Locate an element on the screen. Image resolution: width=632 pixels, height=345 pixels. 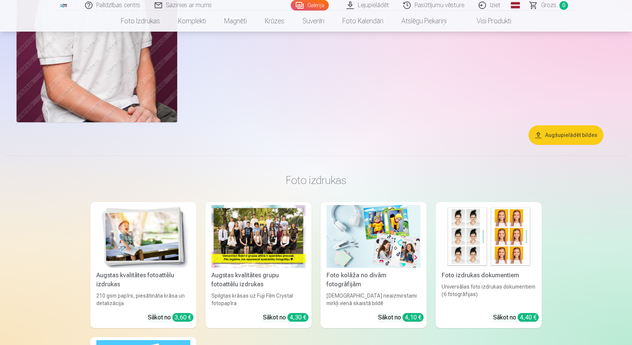
a: Komplekti is located at coordinates (192, 21).